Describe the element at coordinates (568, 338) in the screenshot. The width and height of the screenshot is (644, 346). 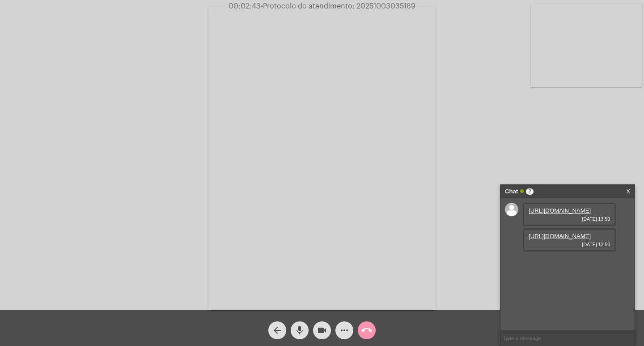
I see `input: Type a message` at that location.